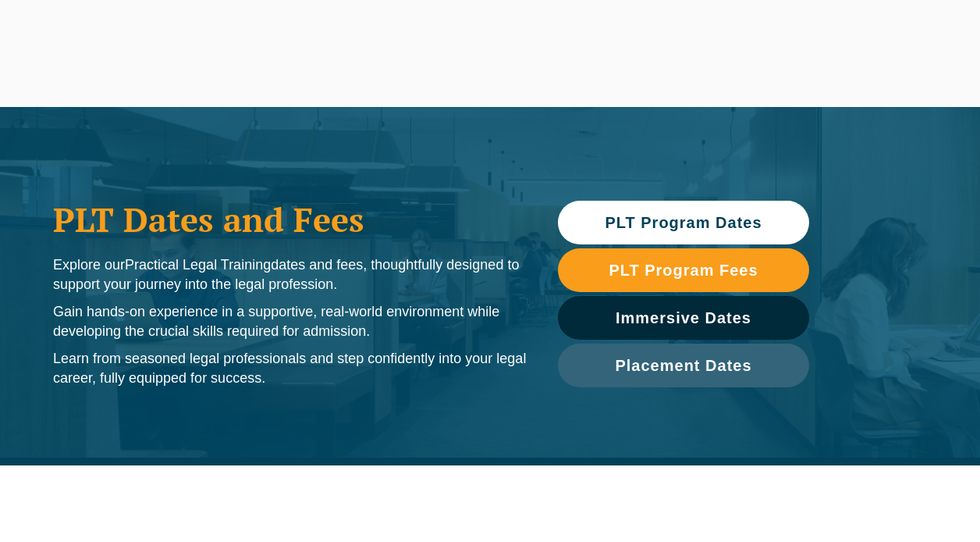  What do you see at coordinates (684, 223) in the screenshot?
I see `a: PLT Program Dates` at bounding box center [684, 223].